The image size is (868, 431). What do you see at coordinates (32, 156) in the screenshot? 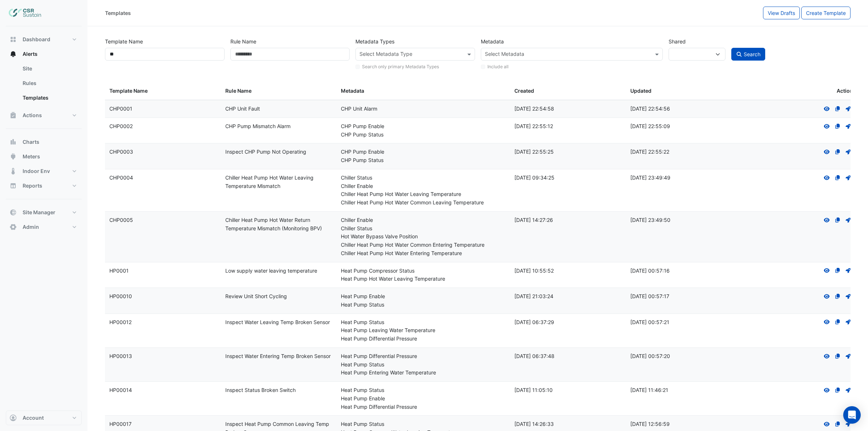
I see `span: Meters` at bounding box center [32, 156].